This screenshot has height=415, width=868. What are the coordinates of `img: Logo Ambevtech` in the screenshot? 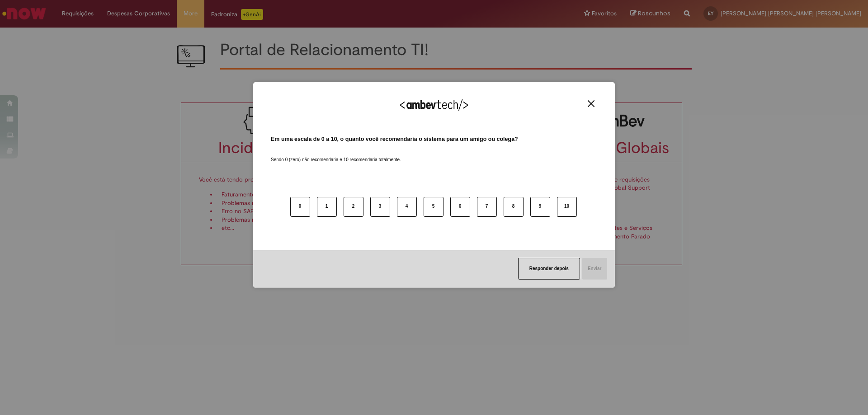 It's located at (434, 105).